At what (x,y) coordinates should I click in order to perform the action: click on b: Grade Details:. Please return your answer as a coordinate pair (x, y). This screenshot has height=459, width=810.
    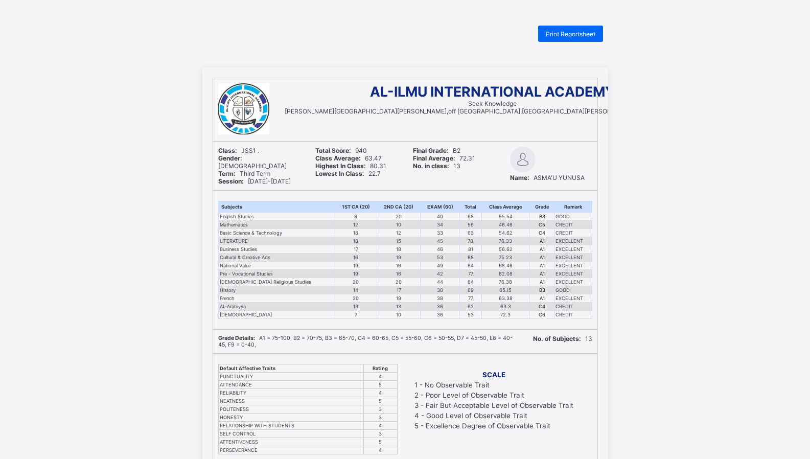
    Looking at the image, I should click on (237, 338).